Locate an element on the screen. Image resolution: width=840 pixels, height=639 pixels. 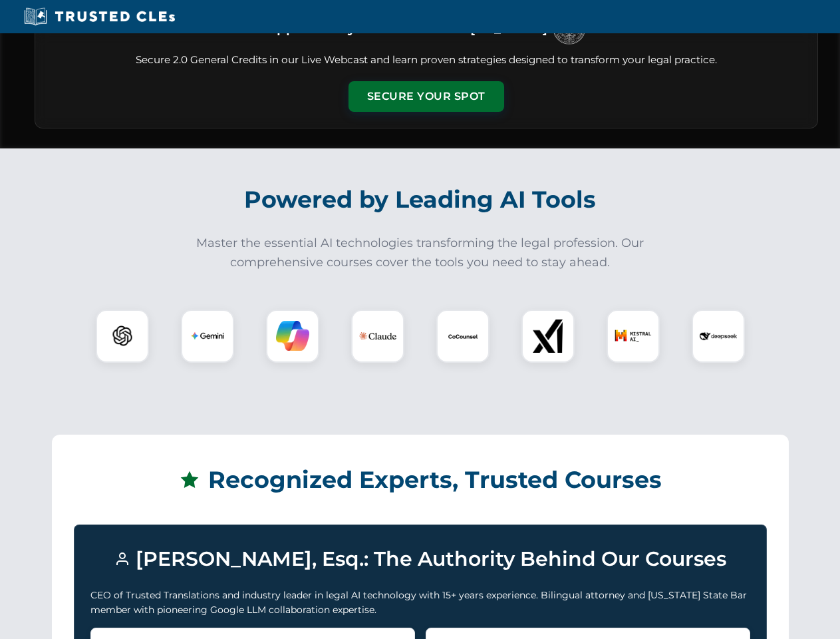
h2: Powered by Leading AI Tools is located at coordinates (420, 199).